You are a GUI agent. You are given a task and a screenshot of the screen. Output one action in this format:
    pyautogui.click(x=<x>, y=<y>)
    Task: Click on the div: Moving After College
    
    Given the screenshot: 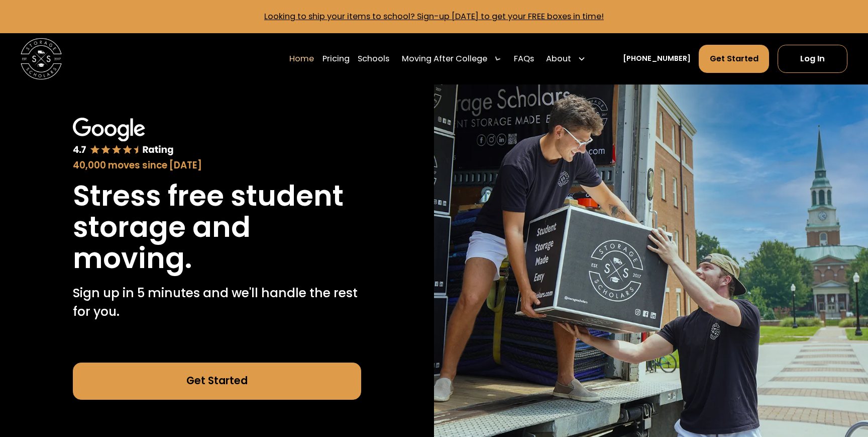 What is the action you would take?
    pyautogui.click(x=445, y=59)
    